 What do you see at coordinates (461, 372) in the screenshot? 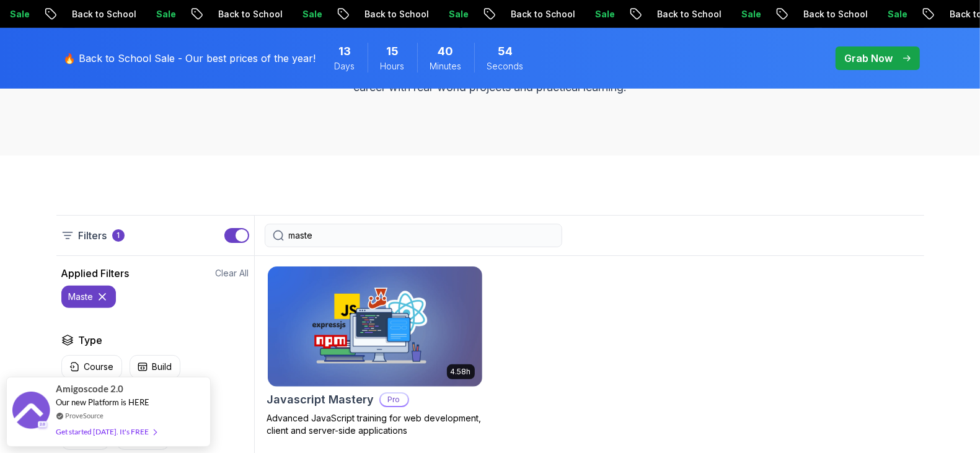
I see `p: 4.58h` at bounding box center [461, 372].